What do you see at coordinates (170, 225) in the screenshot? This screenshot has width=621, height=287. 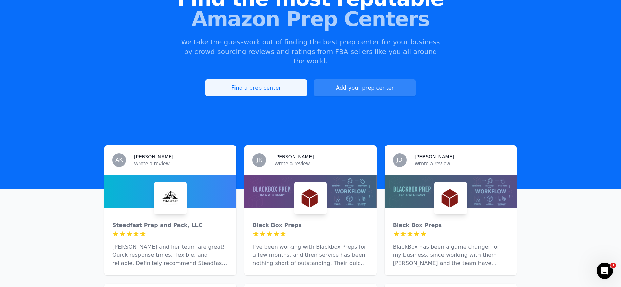 I see `div: Steadfast Prep and Pack, LLC` at bounding box center [170, 225].